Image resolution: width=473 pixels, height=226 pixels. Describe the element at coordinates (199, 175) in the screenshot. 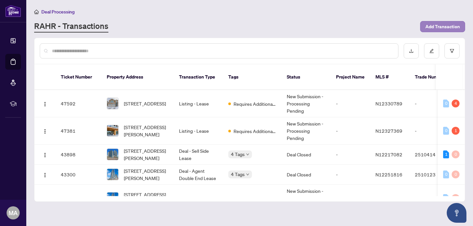

I see `td: Deal - Agent Double End Lease` at that location.